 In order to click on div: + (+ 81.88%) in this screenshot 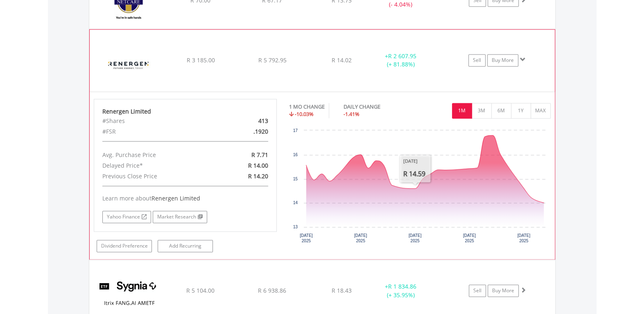, I will do `click(401, 60)`.